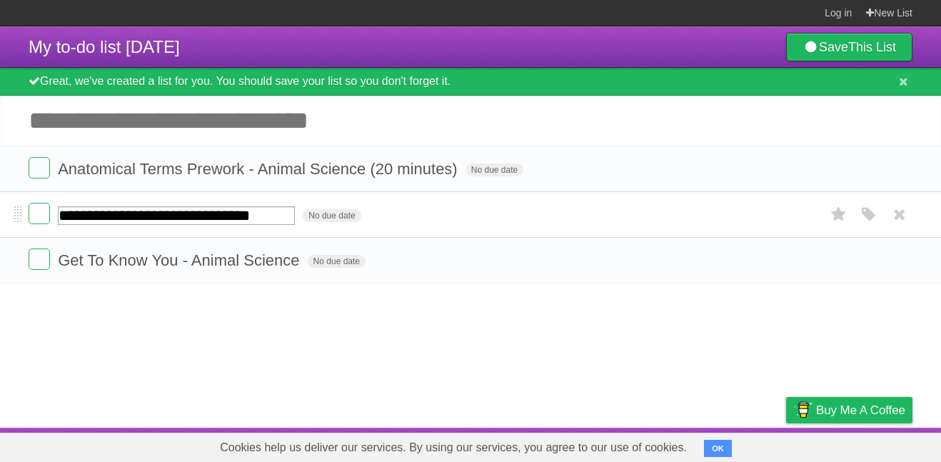 The width and height of the screenshot is (941, 462). Describe the element at coordinates (860, 410) in the screenshot. I see `span: Buy me a coffee` at that location.